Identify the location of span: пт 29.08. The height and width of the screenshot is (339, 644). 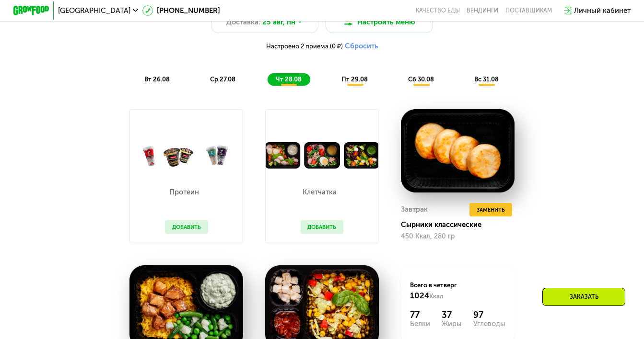
(354, 79).